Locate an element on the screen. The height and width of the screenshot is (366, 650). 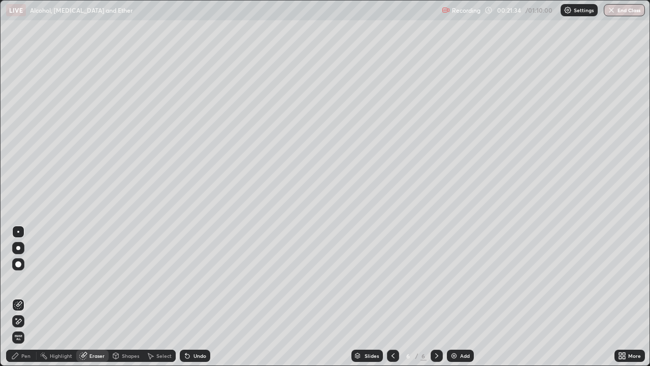
button: End Class is located at coordinates (624, 10).